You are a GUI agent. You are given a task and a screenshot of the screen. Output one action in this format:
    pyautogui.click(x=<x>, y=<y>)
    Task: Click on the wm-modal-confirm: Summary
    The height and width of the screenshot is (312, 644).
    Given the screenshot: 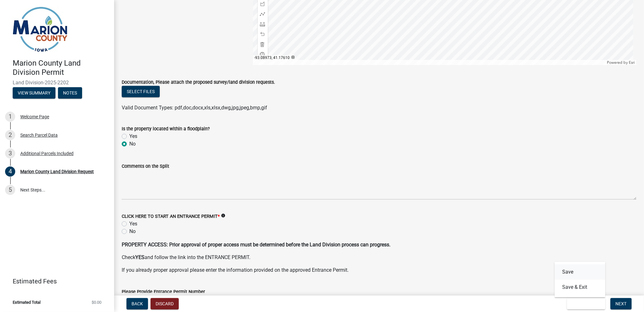 What is the action you would take?
    pyautogui.click(x=34, y=93)
    